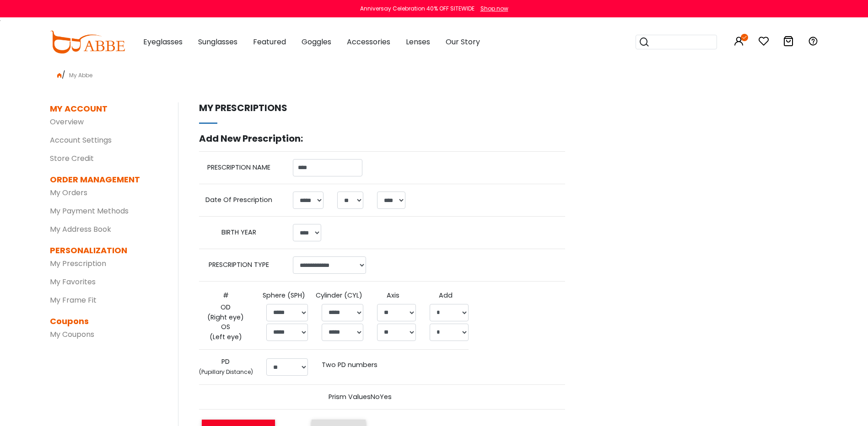 The width and height of the screenshot is (868, 426). Describe the element at coordinates (88, 42) in the screenshot. I see `img: abbeglasses.com` at that location.